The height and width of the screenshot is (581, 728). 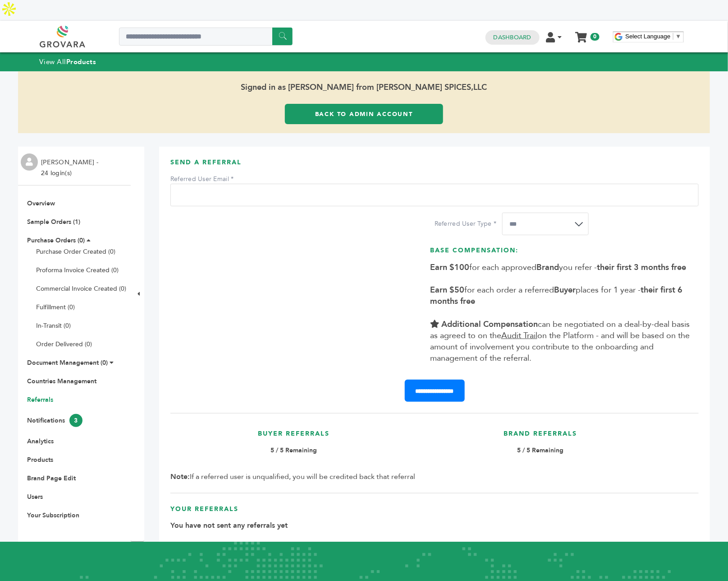 What do you see at coordinates (67, 363) in the screenshot?
I see `a: Document Management (0)` at bounding box center [67, 363].